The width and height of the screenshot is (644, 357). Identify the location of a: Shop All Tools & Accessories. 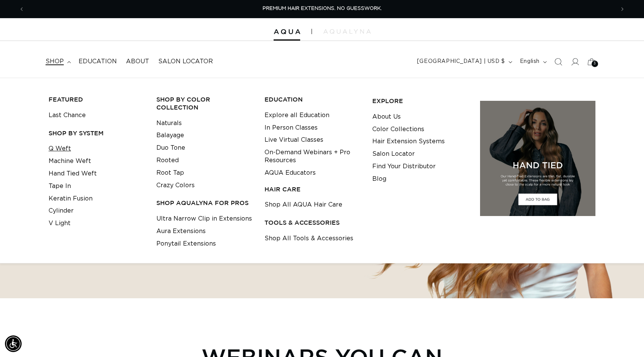
(309, 238).